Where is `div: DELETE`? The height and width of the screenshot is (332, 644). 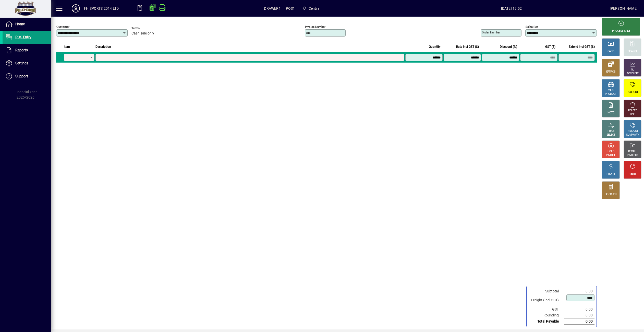
div: DELETE is located at coordinates (632, 110).